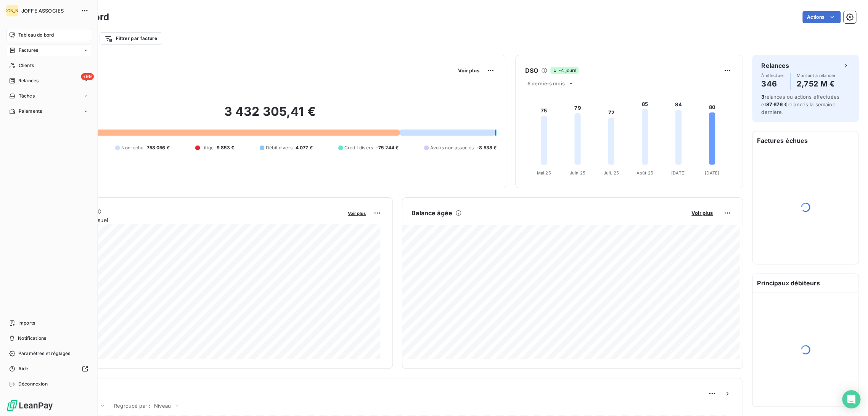  I want to click on button: Filtrer par facture, so click(131, 39).